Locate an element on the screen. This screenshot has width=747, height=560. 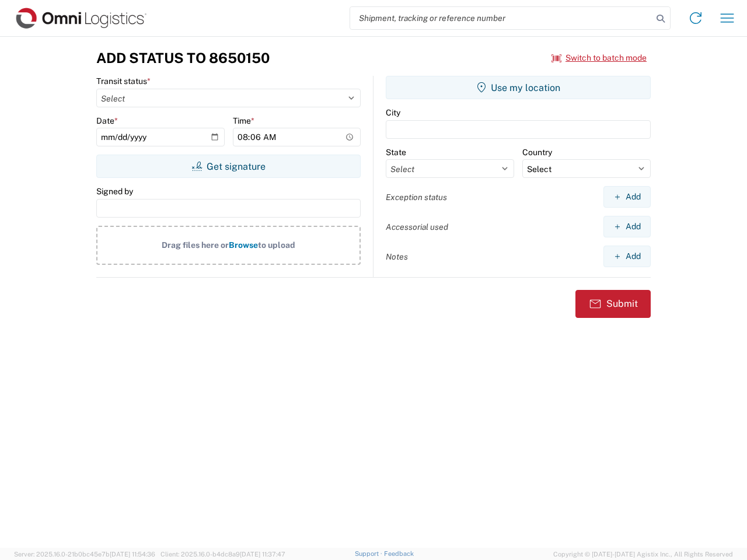
button: Get signature is located at coordinates (228, 166).